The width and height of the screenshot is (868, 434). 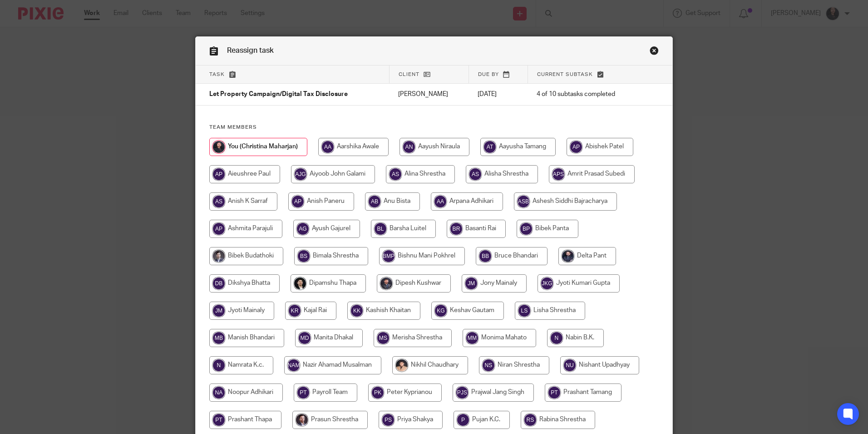 I want to click on span: Let Property Campaign/Digital Tax Disclosure, so click(x=279, y=95).